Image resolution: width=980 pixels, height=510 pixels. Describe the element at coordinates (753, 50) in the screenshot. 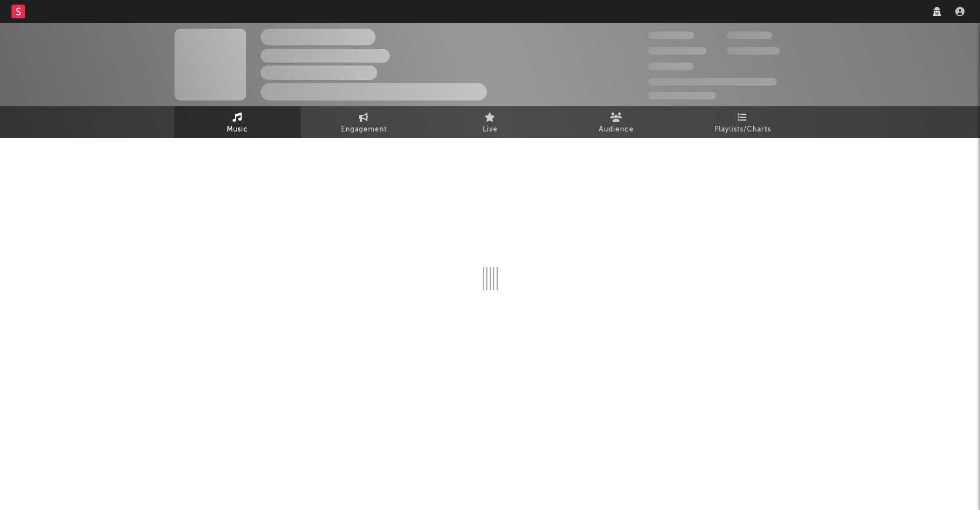

I see `span: 1.000.000` at that location.